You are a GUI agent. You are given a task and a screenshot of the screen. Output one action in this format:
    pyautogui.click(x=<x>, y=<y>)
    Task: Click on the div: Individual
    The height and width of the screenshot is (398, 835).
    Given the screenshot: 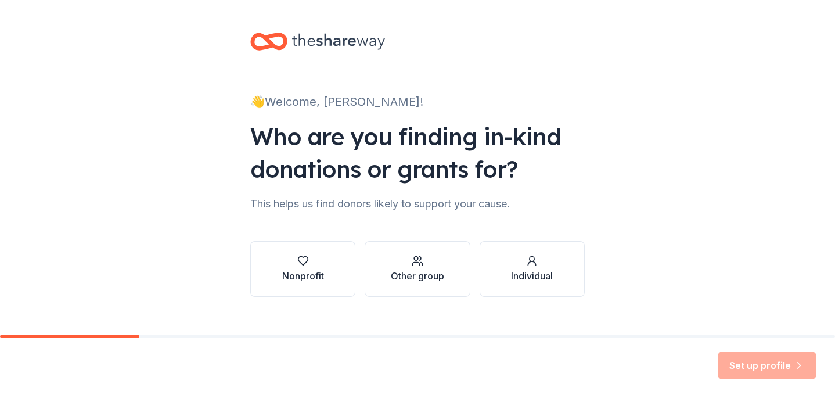 What is the action you would take?
    pyautogui.click(x=532, y=276)
    